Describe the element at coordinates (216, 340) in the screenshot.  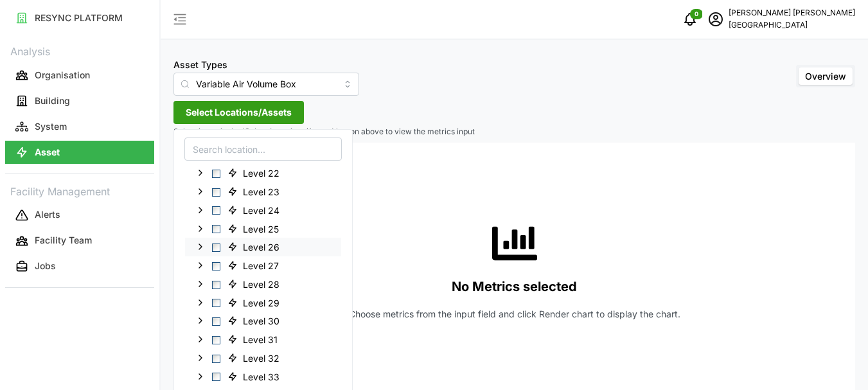
I see `span: Select Level 31` at that location.